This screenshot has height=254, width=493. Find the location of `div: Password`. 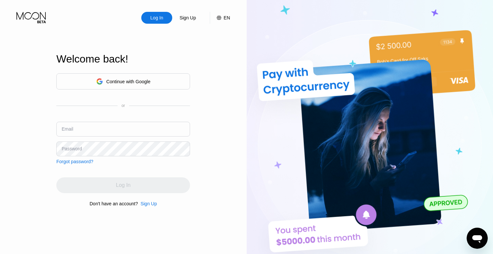

div: Password is located at coordinates (71, 149).